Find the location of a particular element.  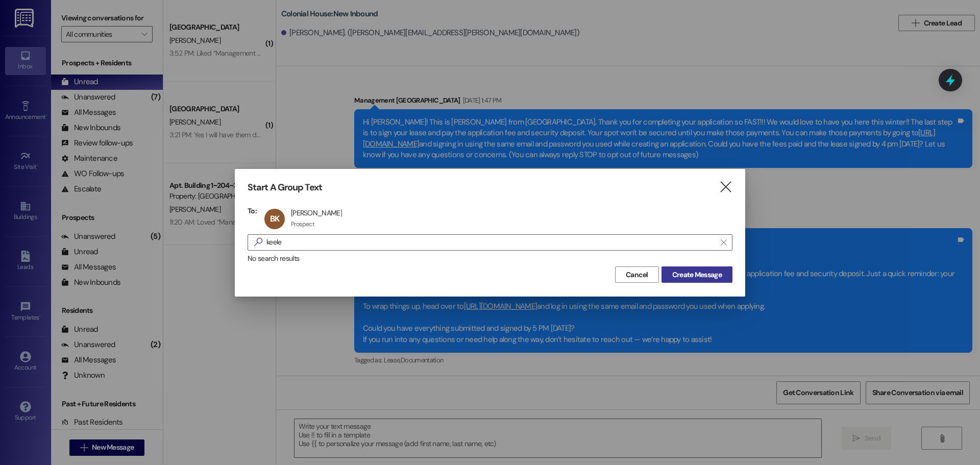

input: Search for any contact or apartment is located at coordinates (491, 242).